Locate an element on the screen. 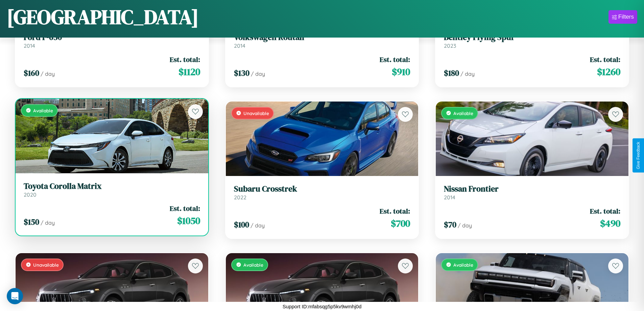 This screenshot has width=644, height=311. span: $ 70 is located at coordinates (450, 225).